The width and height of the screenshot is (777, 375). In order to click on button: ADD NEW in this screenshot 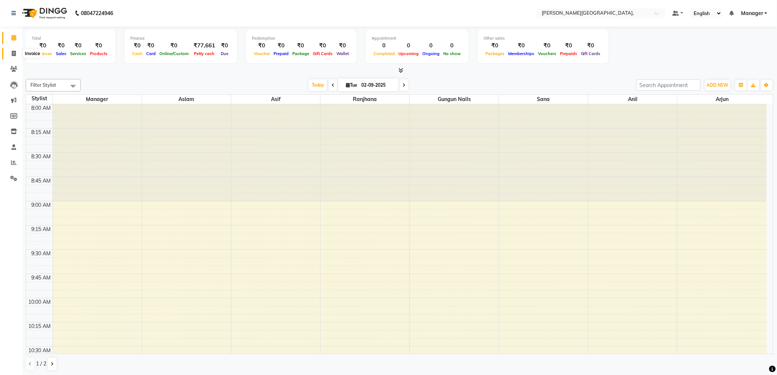, I will do `click(718, 85)`.